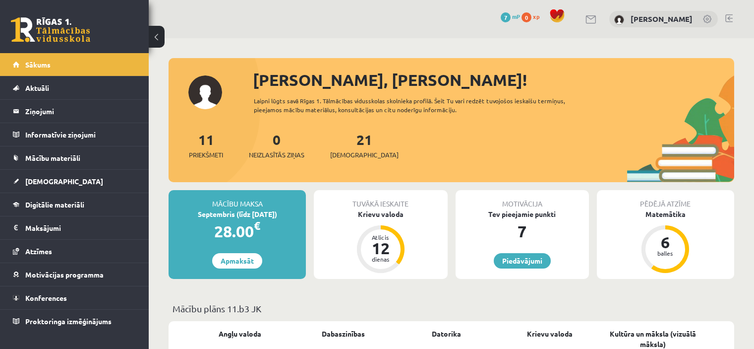 This screenshot has height=349, width=754. Describe the element at coordinates (665, 242) in the screenshot. I see `div: 6` at that location.